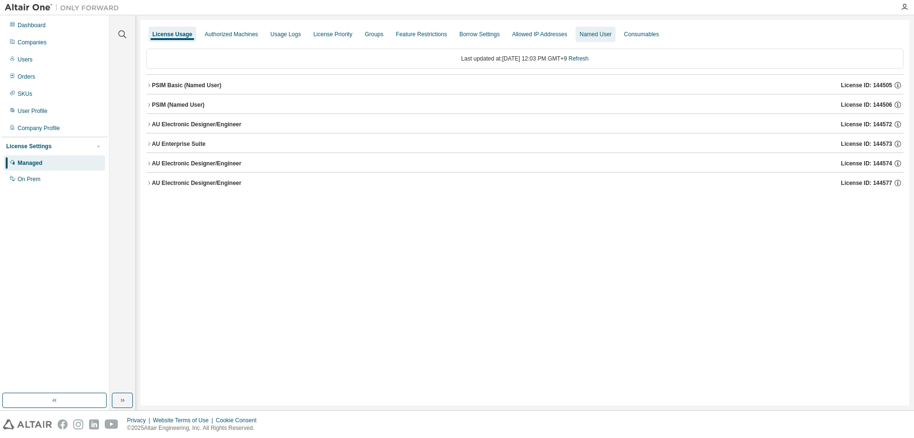 This screenshot has height=438, width=914. What do you see at coordinates (32, 42) in the screenshot?
I see `div: Companies` at bounding box center [32, 42].